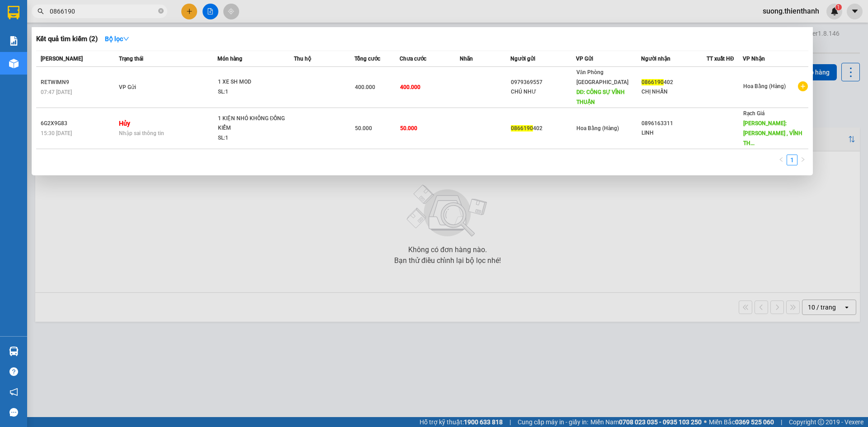 This screenshot has height=427, width=868. What do you see at coordinates (252, 123) in the screenshot?
I see `div: 1 KIỆN NHỎ KHÔNG ĐỒNG KIỂM` at bounding box center [252, 123].